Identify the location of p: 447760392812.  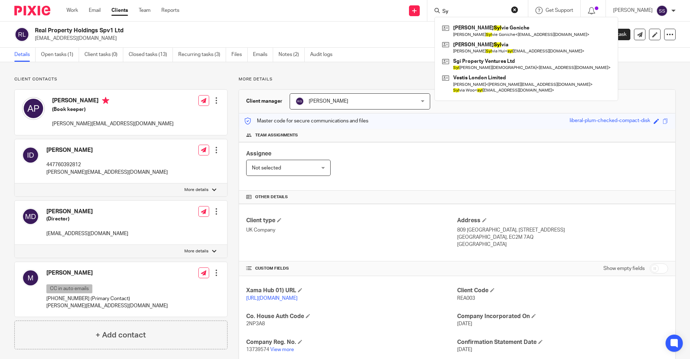
(107, 165).